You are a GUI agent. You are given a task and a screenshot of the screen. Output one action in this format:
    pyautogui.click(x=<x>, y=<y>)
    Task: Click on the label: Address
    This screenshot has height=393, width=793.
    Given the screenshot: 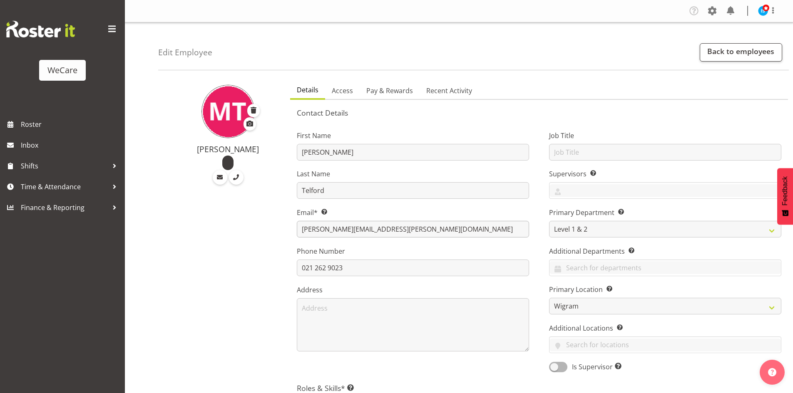 What is the action you would take?
    pyautogui.click(x=413, y=290)
    